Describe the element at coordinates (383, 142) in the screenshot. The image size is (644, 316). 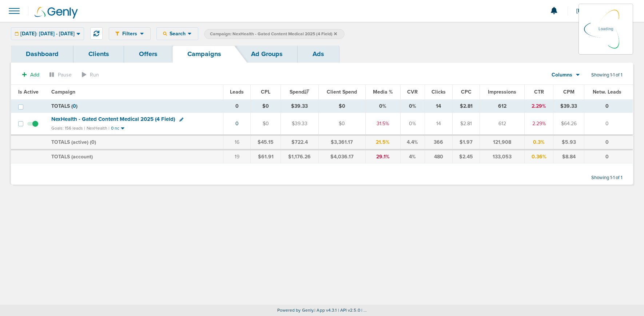
I see `td: 21.5%` at that location.